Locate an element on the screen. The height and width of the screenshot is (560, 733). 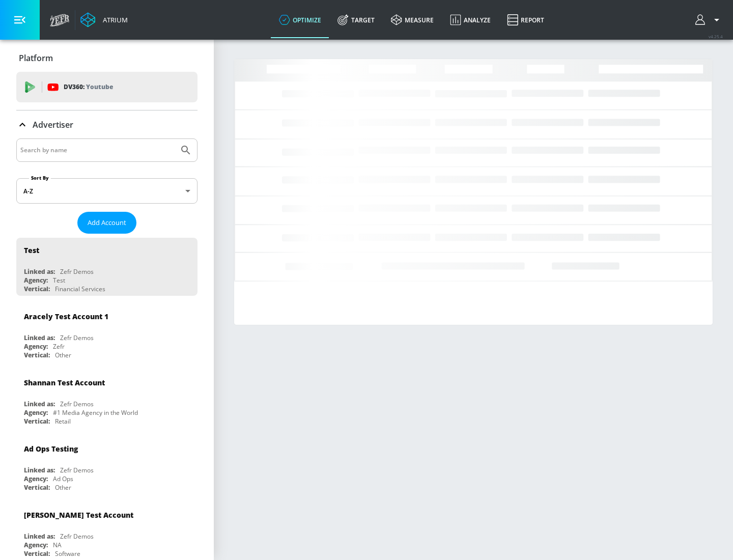
span: Add Account is located at coordinates (107, 222).